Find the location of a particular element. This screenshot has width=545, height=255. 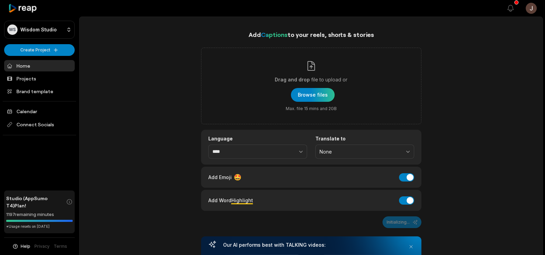

a: Terms is located at coordinates (60, 246).